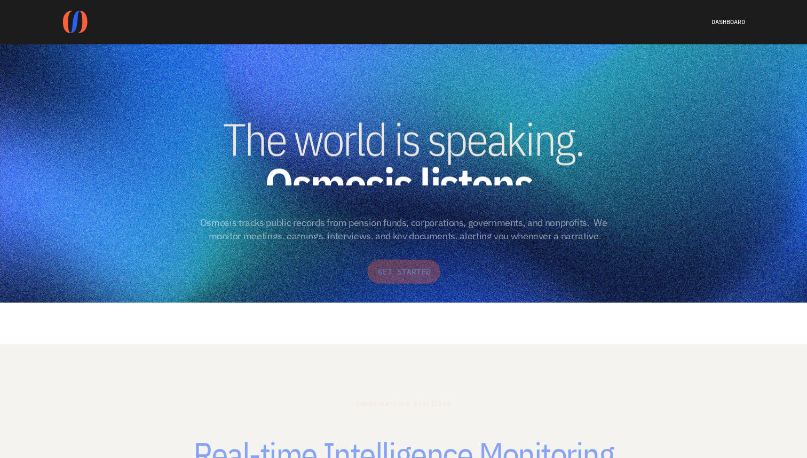  What do you see at coordinates (404, 184) in the screenshot?
I see `strong: Osmosis listens.` at bounding box center [404, 184].